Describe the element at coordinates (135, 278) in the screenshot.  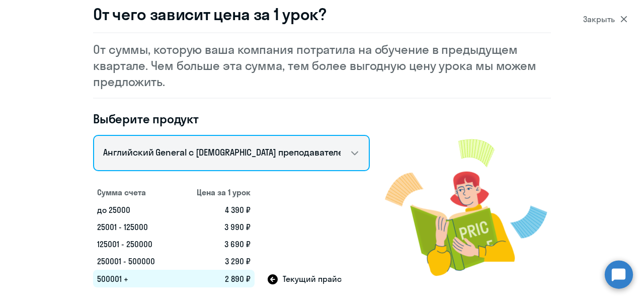
I see `td: 500001 +` at that location.